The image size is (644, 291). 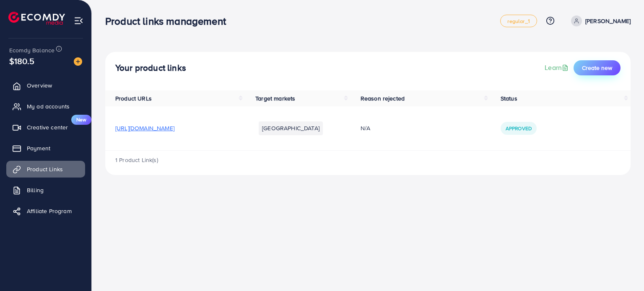 What do you see at coordinates (46, 211) in the screenshot?
I see `a: Affiliate Program` at bounding box center [46, 211].